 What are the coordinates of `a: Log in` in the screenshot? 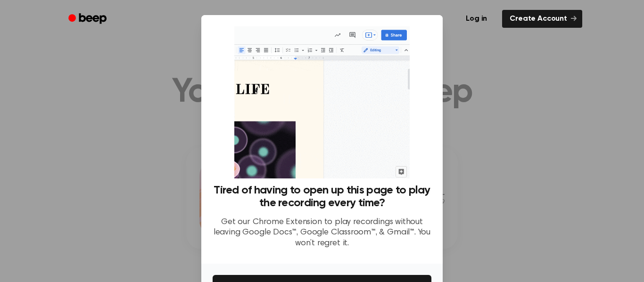 It's located at (476, 19).